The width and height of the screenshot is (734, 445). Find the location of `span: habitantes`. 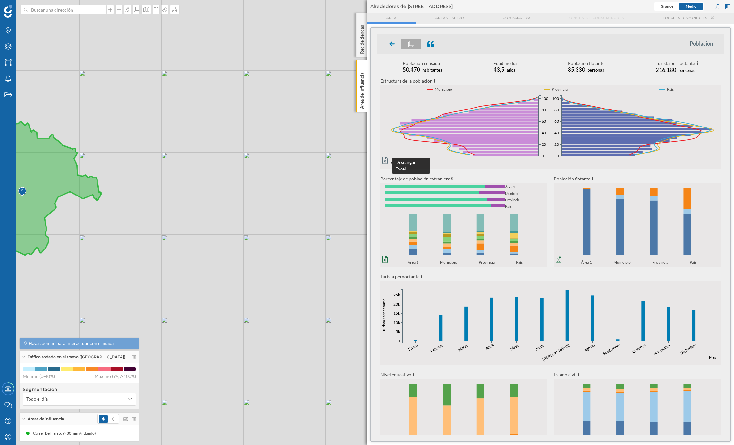

span: habitantes is located at coordinates (432, 70).